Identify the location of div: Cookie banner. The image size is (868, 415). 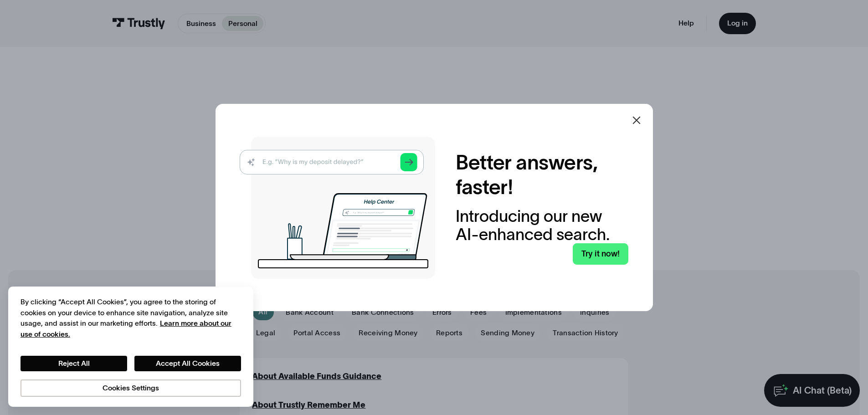
(131, 347).